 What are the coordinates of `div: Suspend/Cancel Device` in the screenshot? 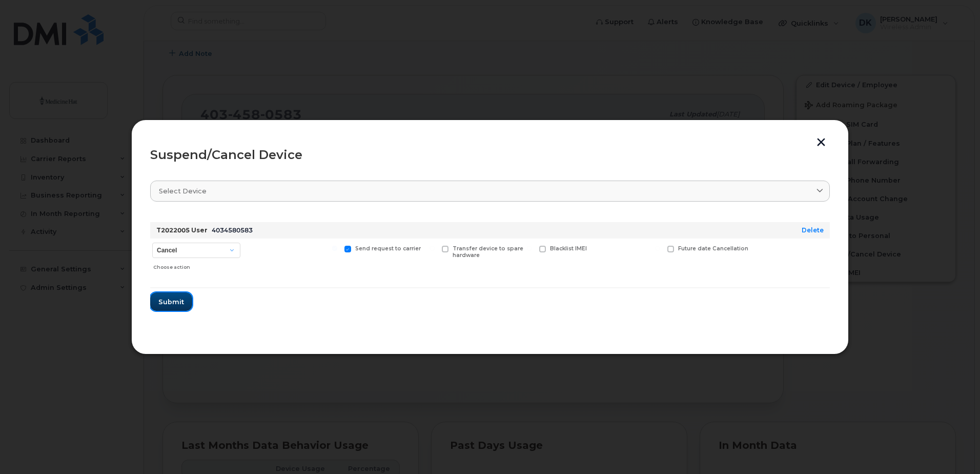 It's located at (490, 155).